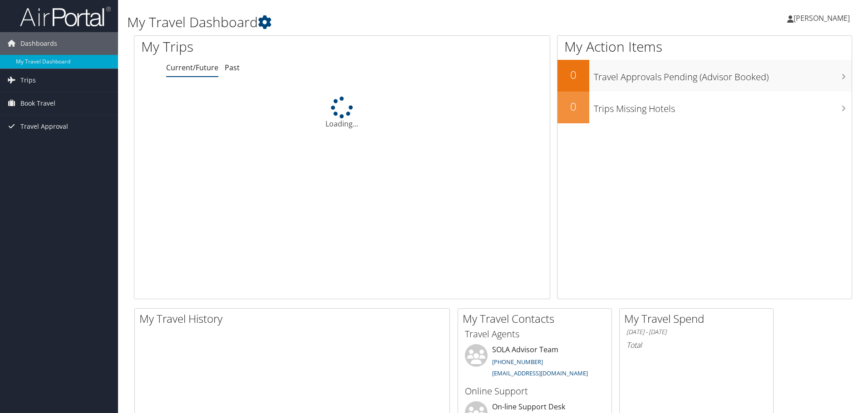  I want to click on span: Trips, so click(28, 80).